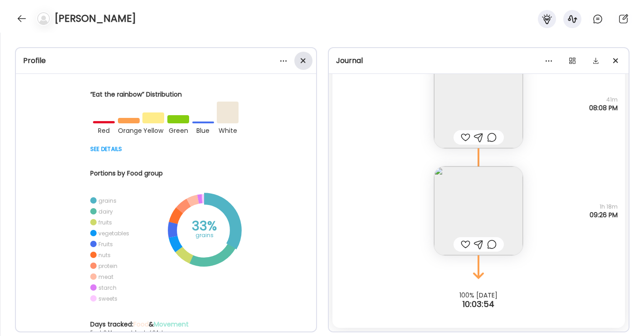 Image resolution: width=644 pixels, height=336 pixels. I want to click on div: protein, so click(108, 265).